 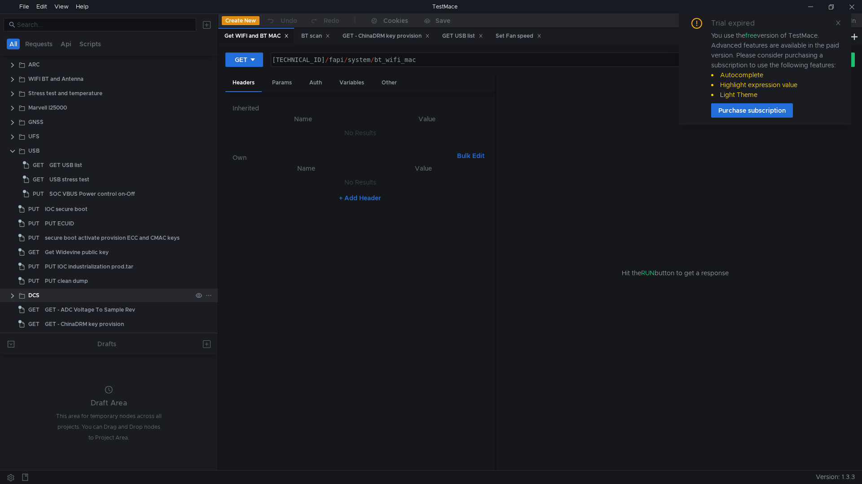 I want to click on span: RUN, so click(x=648, y=273).